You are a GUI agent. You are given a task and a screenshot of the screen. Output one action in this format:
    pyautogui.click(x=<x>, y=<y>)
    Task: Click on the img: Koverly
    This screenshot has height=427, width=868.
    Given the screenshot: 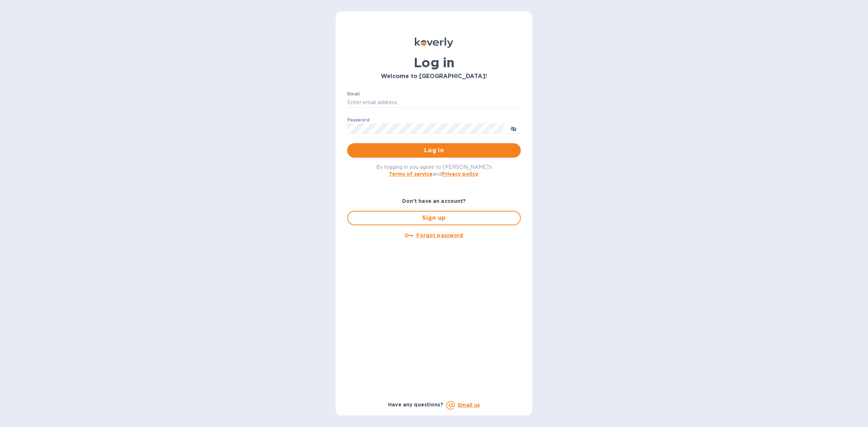 What is the action you would take?
    pyautogui.click(x=434, y=43)
    